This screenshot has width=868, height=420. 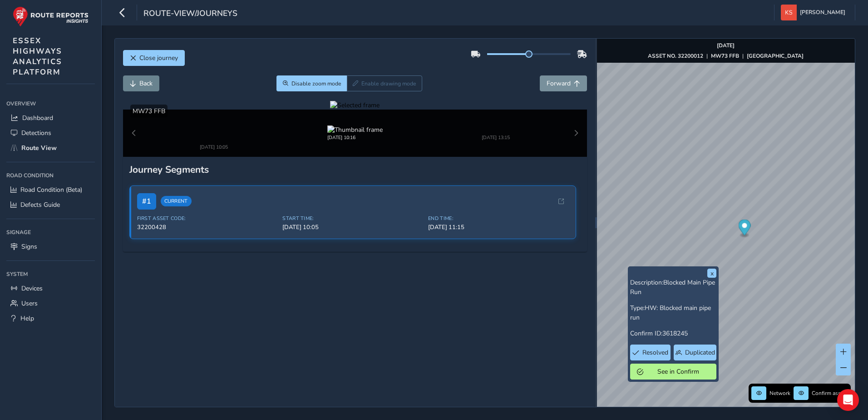 What do you see at coordinates (51, 232) in the screenshot?
I see `div: Signage` at bounding box center [51, 232].